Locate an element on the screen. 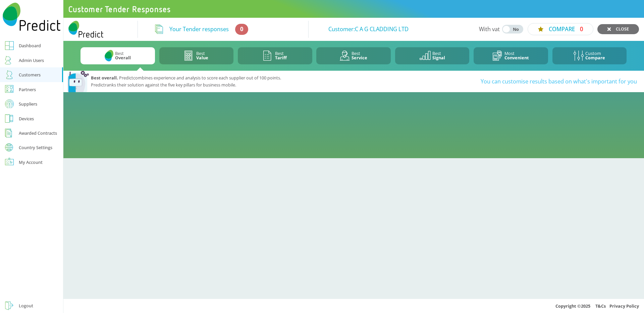 The height and width of the screenshot is (313, 644). b: Value is located at coordinates (203, 57).